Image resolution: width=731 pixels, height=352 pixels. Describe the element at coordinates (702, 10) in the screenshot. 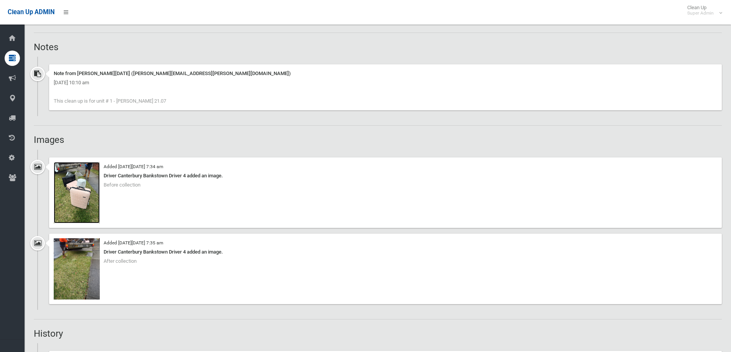

I see `span: Clean Up` at that location.